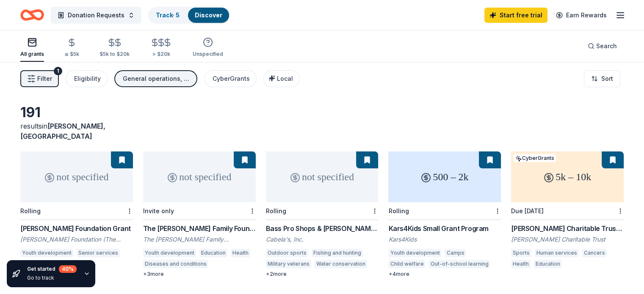 This screenshot has width=644, height=294. Describe the element at coordinates (444, 274) in the screenshot. I see `div: + 4 more` at that location.